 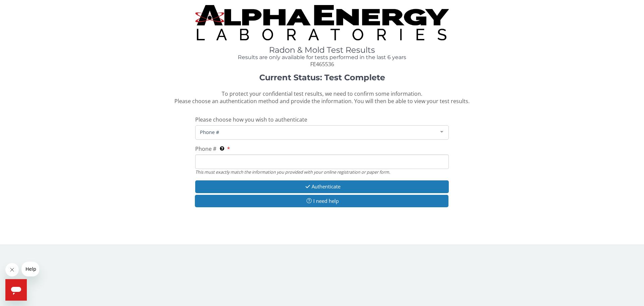 I want to click on div: This must exactly match the information you provided with your online registration or paper form., so click(x=322, y=172).